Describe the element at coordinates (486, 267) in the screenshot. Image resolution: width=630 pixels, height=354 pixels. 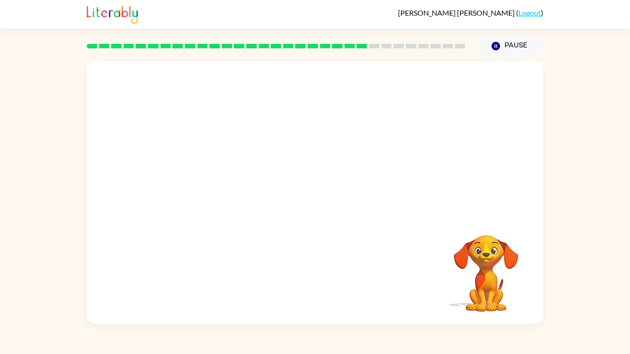
I see `video: Your browser must support playing .mp4 files to use Literably. Please try using another browser.` at that location.